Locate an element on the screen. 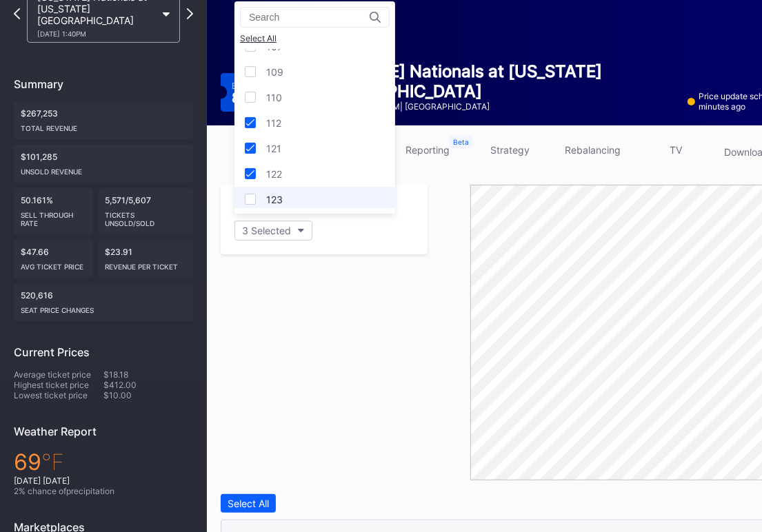 Image resolution: width=762 pixels, height=532 pixels. div: 112 is located at coordinates (274, 123).